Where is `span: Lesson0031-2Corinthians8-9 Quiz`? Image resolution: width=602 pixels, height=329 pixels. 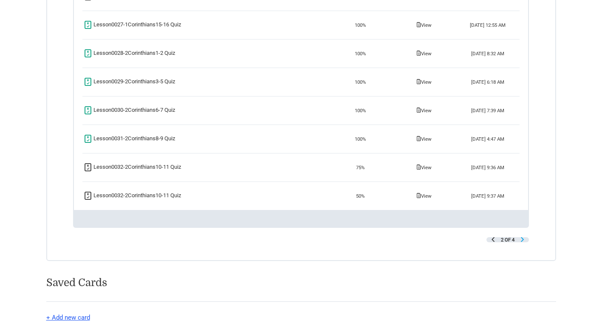
span: Lesson0031-2Corinthians8-9 Quiz is located at coordinates (134, 138).